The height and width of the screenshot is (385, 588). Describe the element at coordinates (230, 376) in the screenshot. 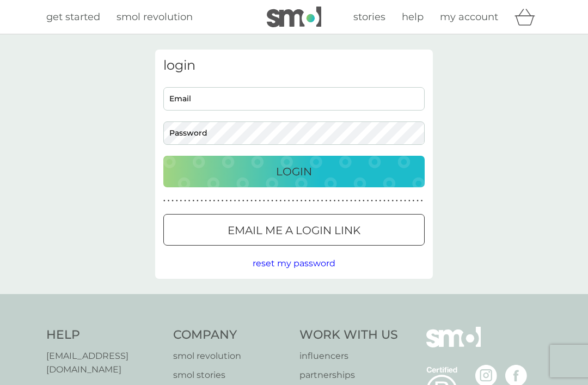

I see `p: smol stories` at that location.